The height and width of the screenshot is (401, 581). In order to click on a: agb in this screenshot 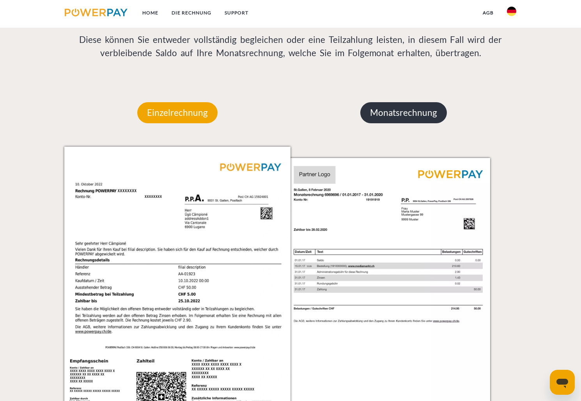, I will do `click(488, 13)`.